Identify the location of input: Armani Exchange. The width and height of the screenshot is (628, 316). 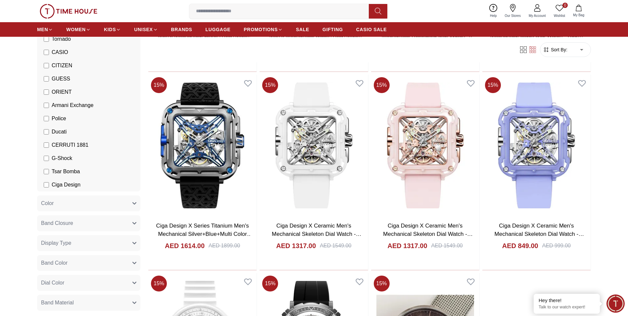
(46, 105).